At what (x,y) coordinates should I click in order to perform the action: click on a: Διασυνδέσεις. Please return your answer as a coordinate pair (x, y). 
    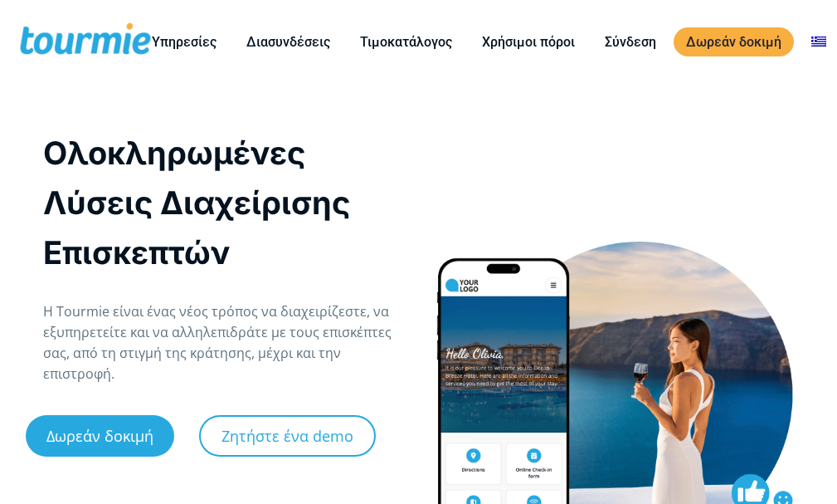
    Looking at the image, I should click on (288, 41).